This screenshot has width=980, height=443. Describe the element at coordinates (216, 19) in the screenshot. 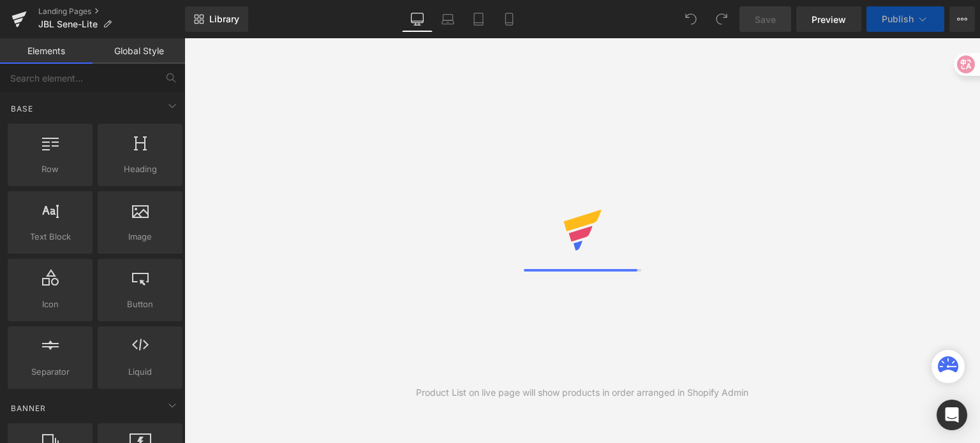

I see `a: New Library` at that location.